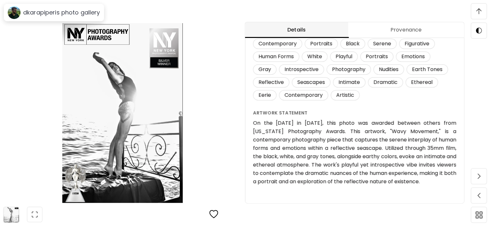  I want to click on span: White, so click(315, 57).